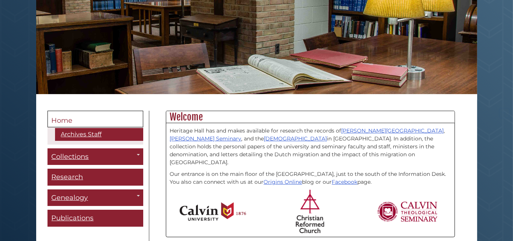 The image size is (513, 241). I want to click on span: Home, so click(62, 121).